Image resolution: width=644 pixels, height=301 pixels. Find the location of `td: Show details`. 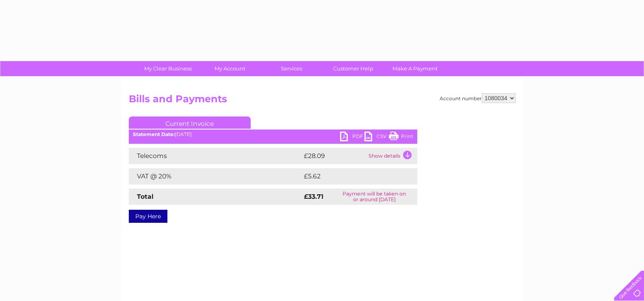

td: Show details is located at coordinates (392, 156).